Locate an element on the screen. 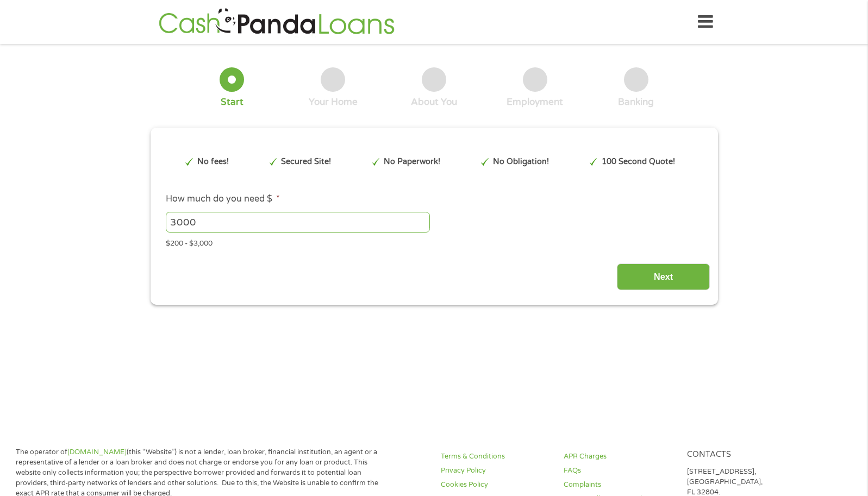 The height and width of the screenshot is (496, 868). a: Complaints is located at coordinates (618, 485).